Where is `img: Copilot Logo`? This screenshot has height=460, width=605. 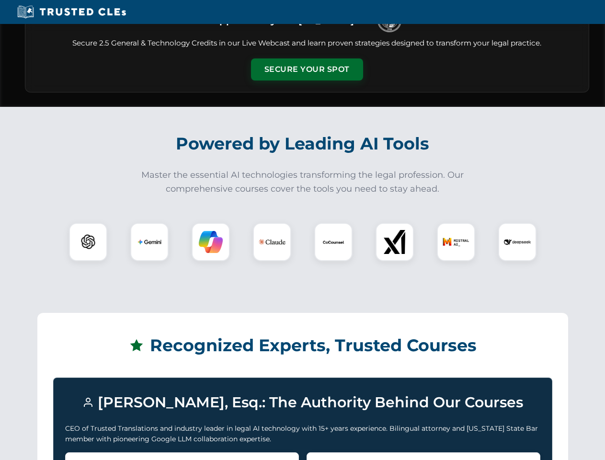
img: Copilot Logo is located at coordinates (211, 242).